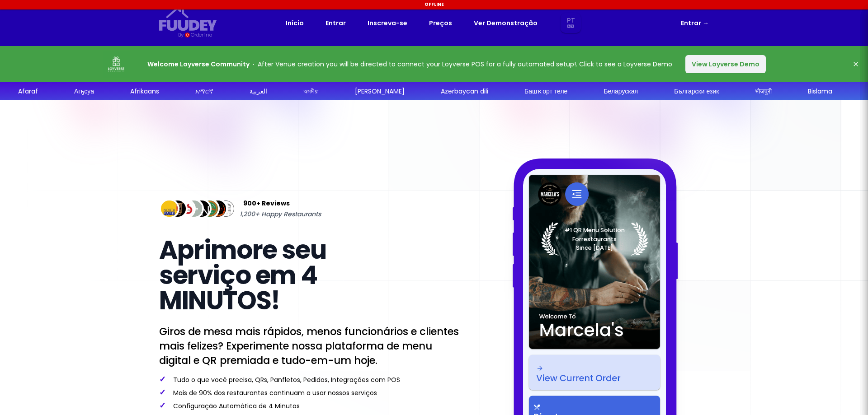 Image resolution: width=868 pixels, height=415 pixels. What do you see at coordinates (725, 64) in the screenshot?
I see `button: View Loyverse Demo` at bounding box center [725, 64].